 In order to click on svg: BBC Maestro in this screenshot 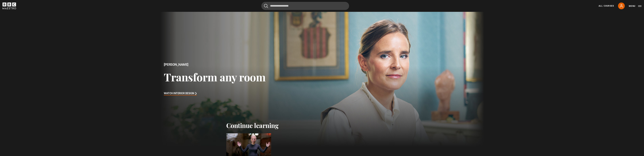, I will do `click(9, 6)`.